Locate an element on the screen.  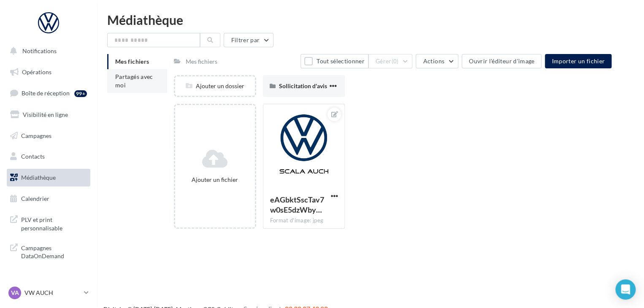
a: Campagnes is located at coordinates (49, 136).